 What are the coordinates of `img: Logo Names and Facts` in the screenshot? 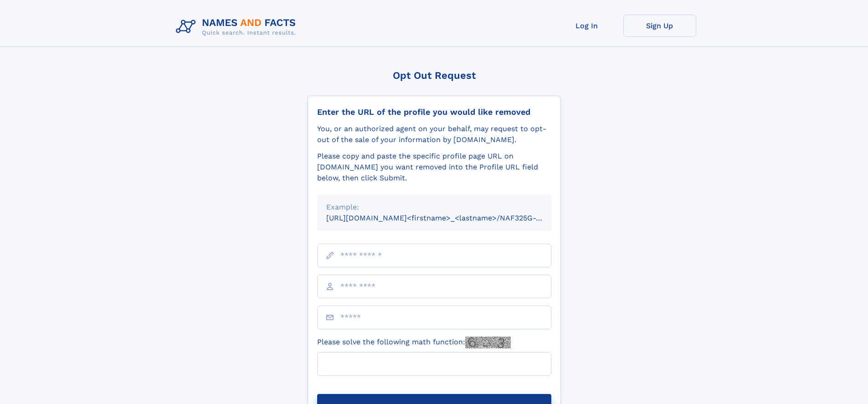 It's located at (237, 27).